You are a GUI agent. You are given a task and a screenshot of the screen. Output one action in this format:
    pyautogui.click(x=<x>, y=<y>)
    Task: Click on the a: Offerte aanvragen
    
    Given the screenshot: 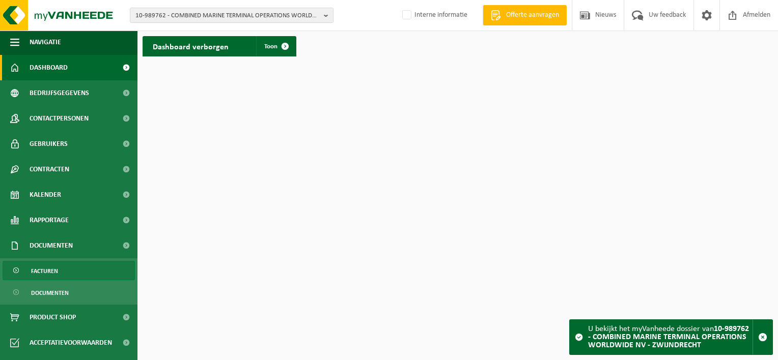 What is the action you would take?
    pyautogui.click(x=524, y=15)
    